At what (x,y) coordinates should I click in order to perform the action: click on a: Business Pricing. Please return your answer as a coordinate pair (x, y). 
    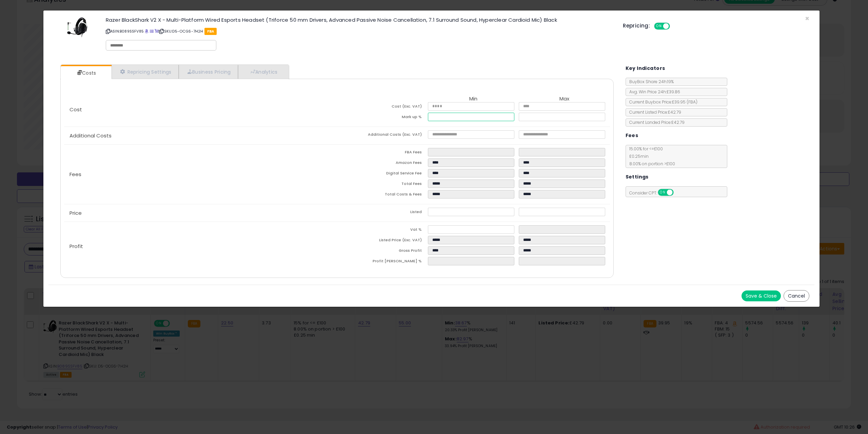
    Looking at the image, I should click on (208, 72).